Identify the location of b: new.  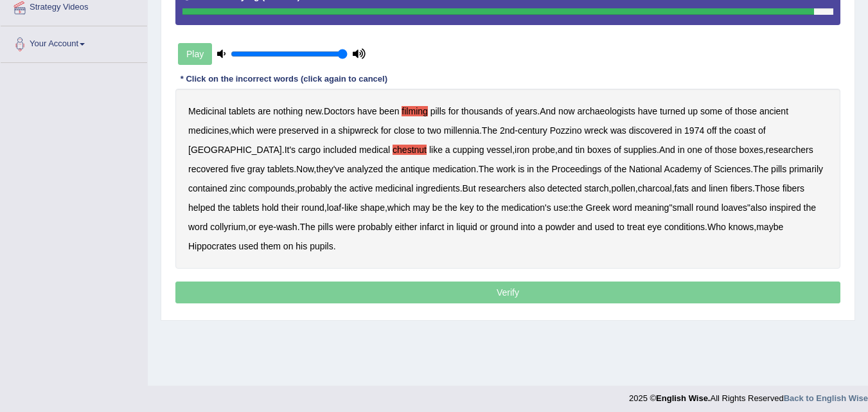
(313, 111).